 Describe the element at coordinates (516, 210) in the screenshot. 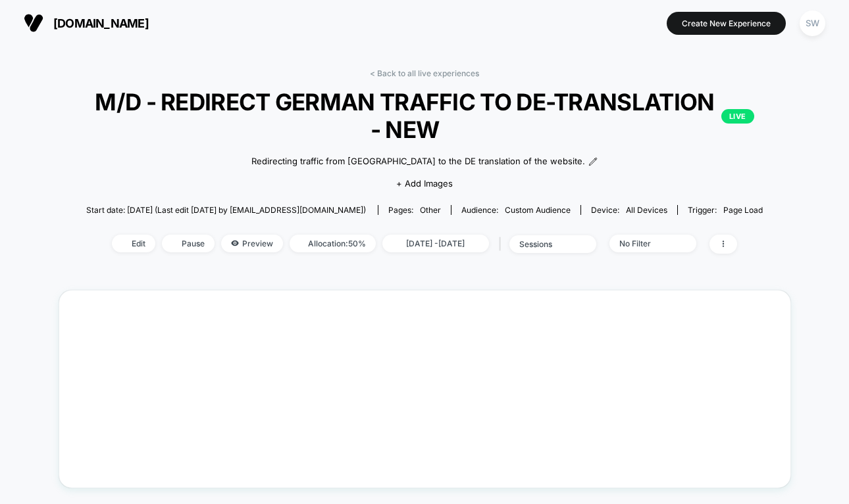

I see `div: Audience:` at that location.